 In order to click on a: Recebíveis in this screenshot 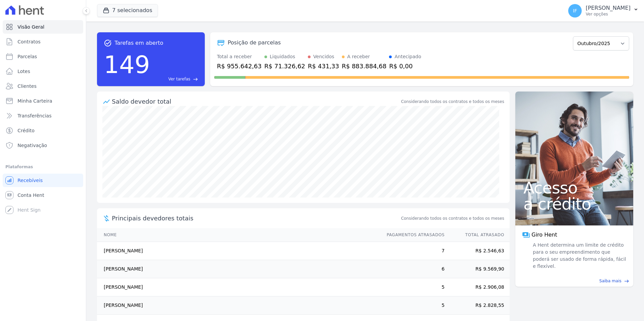, I will do `click(43, 180)`.